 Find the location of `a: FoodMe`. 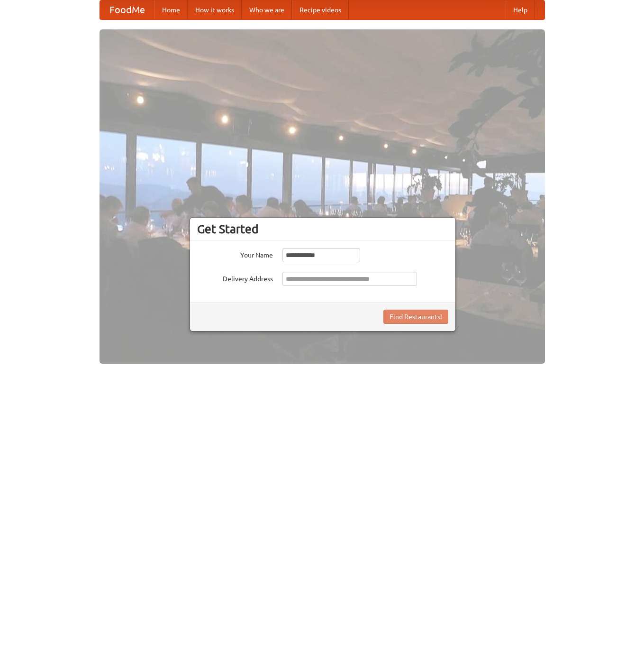

a: FoodMe is located at coordinates (127, 10).